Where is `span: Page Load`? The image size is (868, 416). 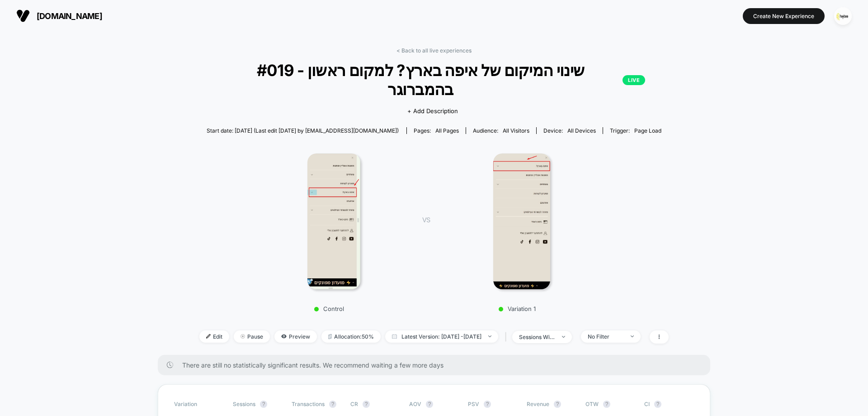 span: Page Load is located at coordinates (648, 130).